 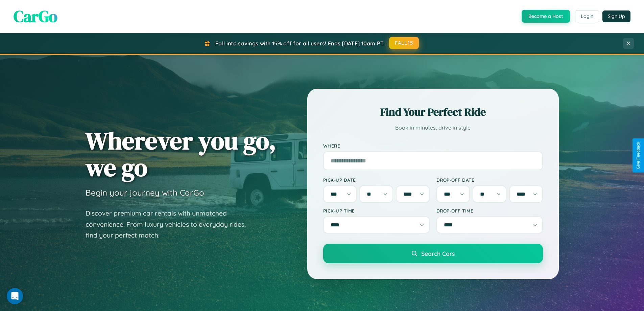 I want to click on button: Become a Host, so click(x=546, y=16).